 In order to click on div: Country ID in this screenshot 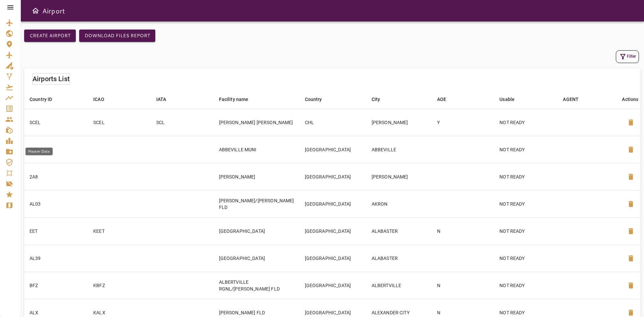, I will do `click(41, 99)`.